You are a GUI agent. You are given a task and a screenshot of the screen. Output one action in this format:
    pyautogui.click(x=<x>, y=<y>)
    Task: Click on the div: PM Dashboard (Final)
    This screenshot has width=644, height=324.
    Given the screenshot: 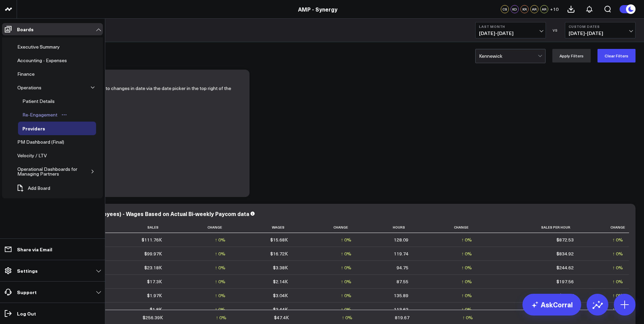 What is the action you would take?
    pyautogui.click(x=41, y=142)
    